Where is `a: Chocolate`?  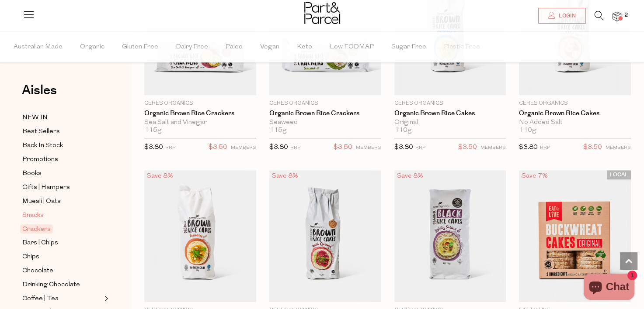 a: Chocolate is located at coordinates (62, 271).